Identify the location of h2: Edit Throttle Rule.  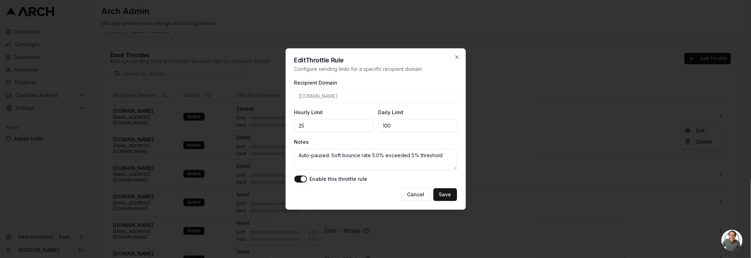
(376, 60).